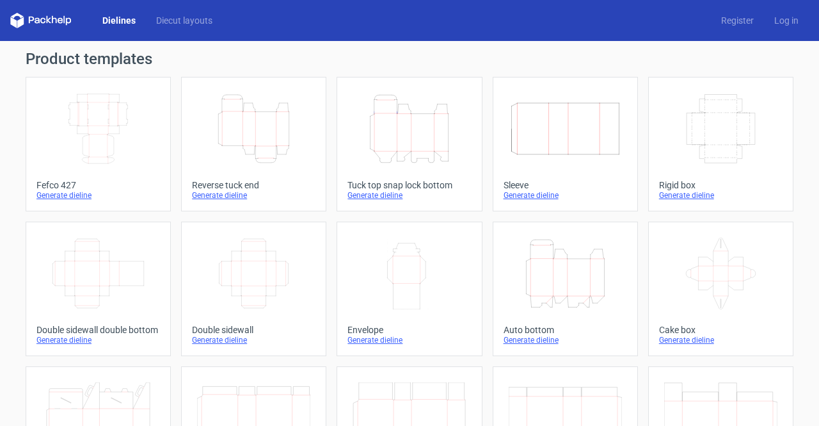  Describe the element at coordinates (721, 185) in the screenshot. I see `div: Rigid box` at that location.